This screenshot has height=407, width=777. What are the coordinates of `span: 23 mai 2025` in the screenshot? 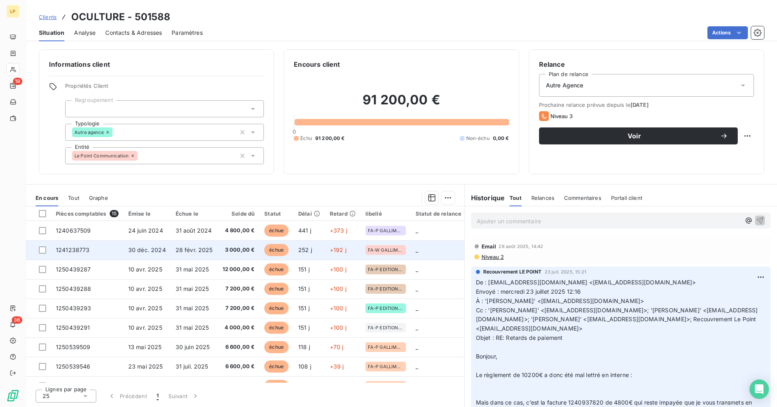 It's located at (146, 366).